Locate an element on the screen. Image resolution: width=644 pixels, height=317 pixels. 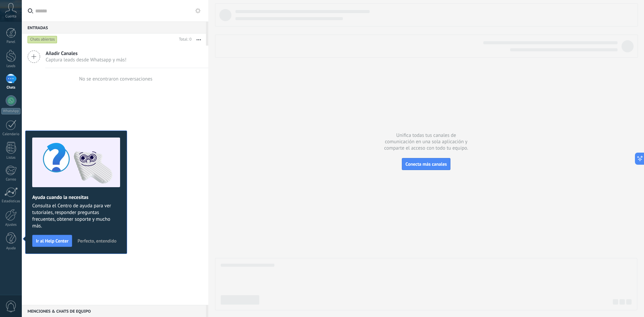
div: Estadísticas is located at coordinates (11, 201).